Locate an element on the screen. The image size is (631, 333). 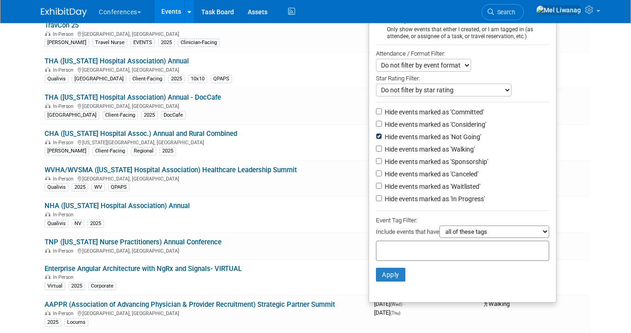
label: Hide events marked as 'Not Going' is located at coordinates (432, 137).